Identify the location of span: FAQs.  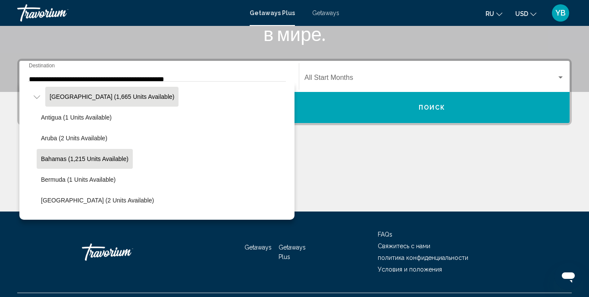
(385, 234).